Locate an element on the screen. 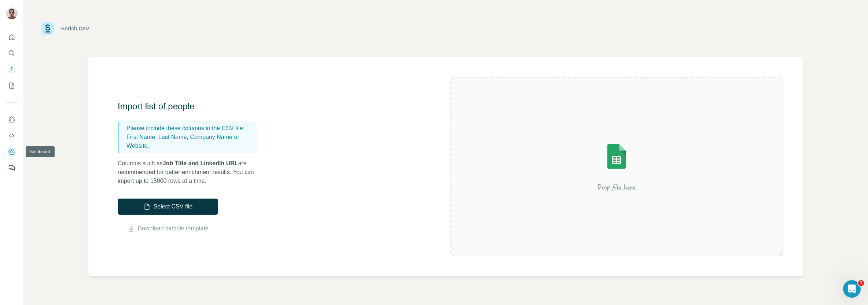 This screenshot has height=305, width=868. button: Enrich CSV is located at coordinates (12, 69).